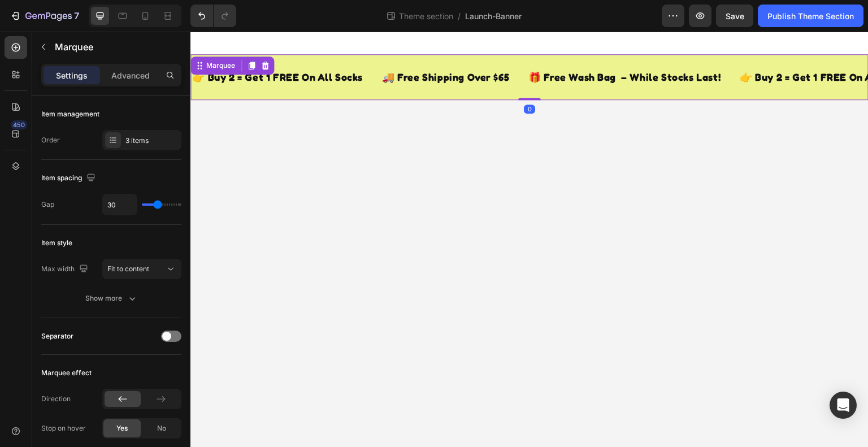 Image resolution: width=868 pixels, height=447 pixels. I want to click on div: Gap, so click(48, 205).